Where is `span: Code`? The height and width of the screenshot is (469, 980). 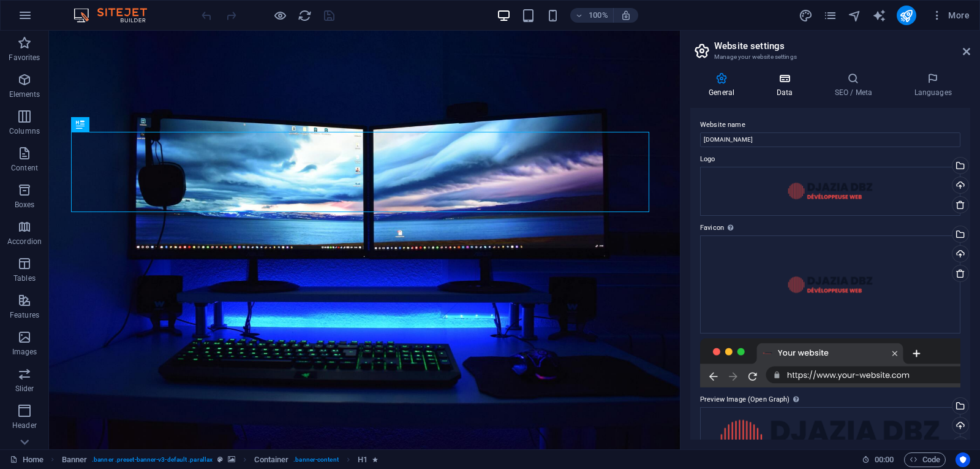 span: Code is located at coordinates (925, 460).